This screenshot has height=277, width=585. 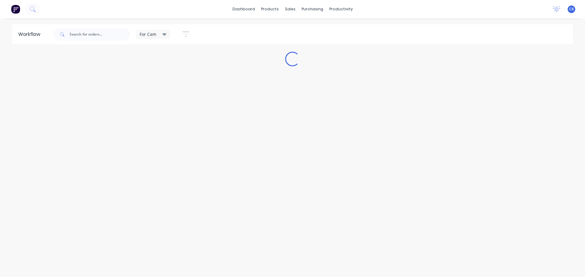 What do you see at coordinates (16, 9) in the screenshot?
I see `img: Factory` at bounding box center [16, 9].